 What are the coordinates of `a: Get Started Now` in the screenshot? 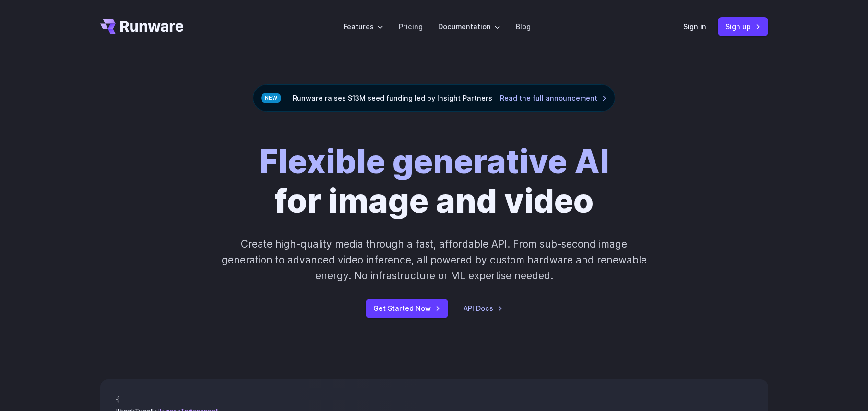 It's located at (407, 308).